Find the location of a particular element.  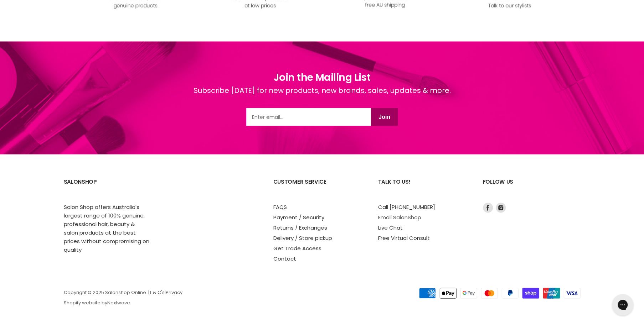

a: Email SalonShop is located at coordinates (399, 217).